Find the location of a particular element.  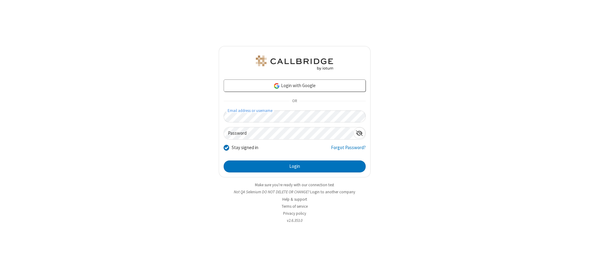

label: Stay signed in is located at coordinates (245, 147).